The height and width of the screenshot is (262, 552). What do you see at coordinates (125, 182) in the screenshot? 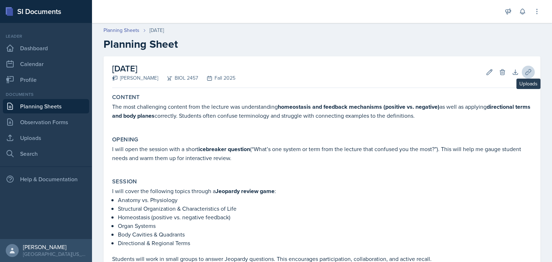
I see `label: Session` at bounding box center [125, 182].